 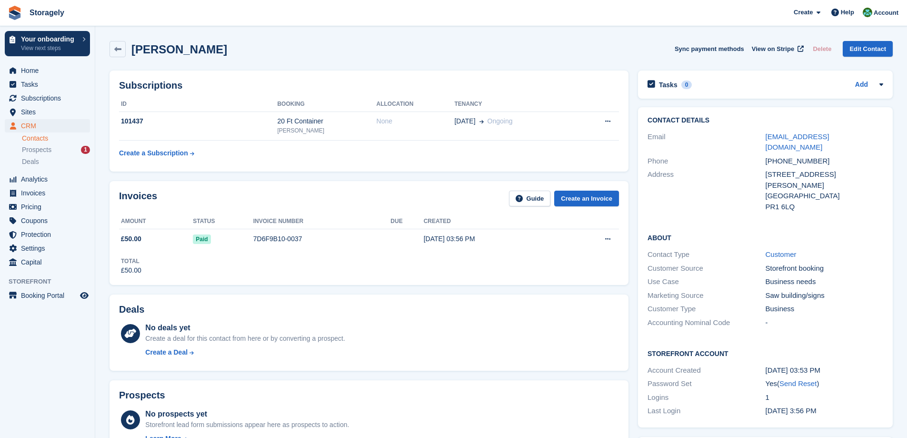 What do you see at coordinates (84, 295) in the screenshot?
I see `a: Preview store` at bounding box center [84, 295].